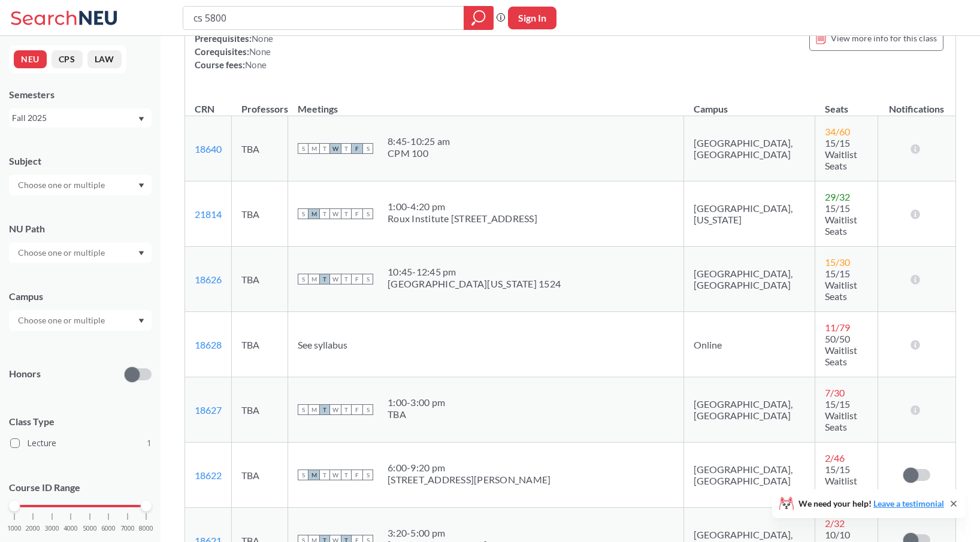 Image resolution: width=980 pixels, height=542 pixels. I want to click on span: 29 / 32, so click(837, 196).